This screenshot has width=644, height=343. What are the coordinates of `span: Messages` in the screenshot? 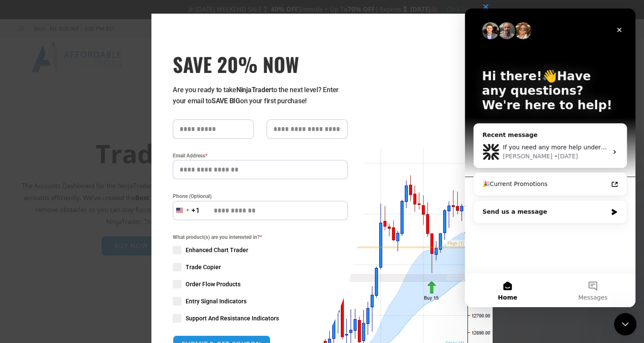 It's located at (128, 289).